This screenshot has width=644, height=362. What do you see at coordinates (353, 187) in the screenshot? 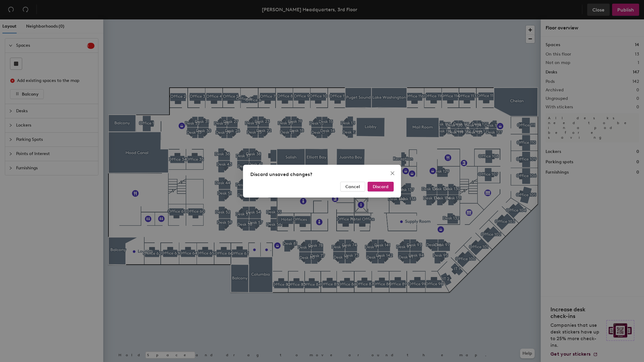
I see `button: Cancel` at bounding box center [353, 187].